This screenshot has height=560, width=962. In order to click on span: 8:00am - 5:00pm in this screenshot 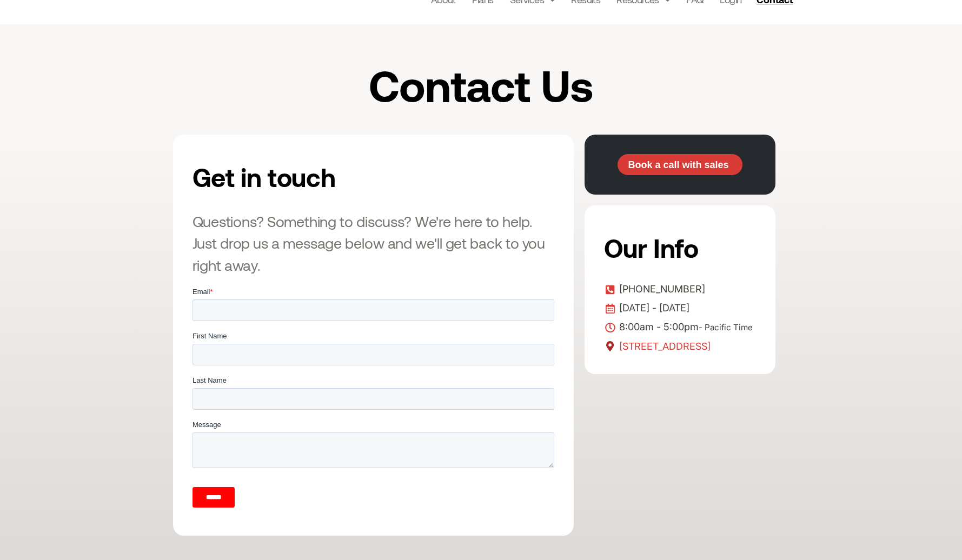, I will do `click(684, 327)`.